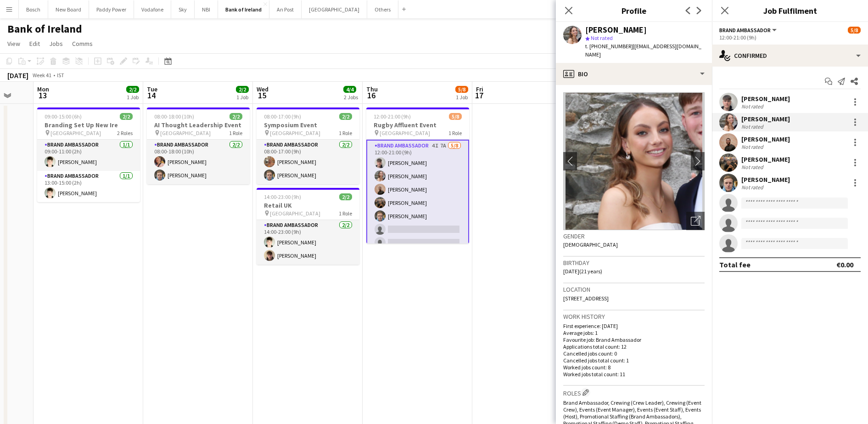  Describe the element at coordinates (350, 89) in the screenshot. I see `span: 4/4` at that location.